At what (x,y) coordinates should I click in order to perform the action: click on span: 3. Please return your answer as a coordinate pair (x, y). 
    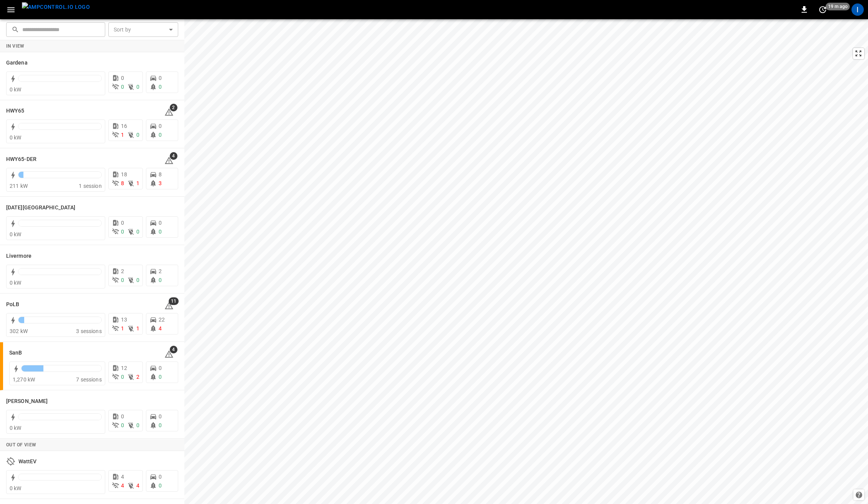
    Looking at the image, I should click on (160, 183).